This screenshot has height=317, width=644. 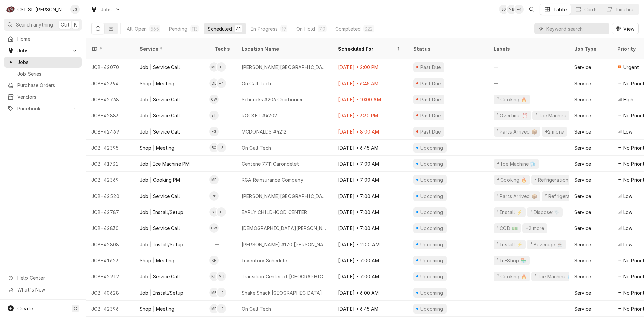 What do you see at coordinates (110, 83) in the screenshot?
I see `div: JOB-42394` at bounding box center [110, 83].